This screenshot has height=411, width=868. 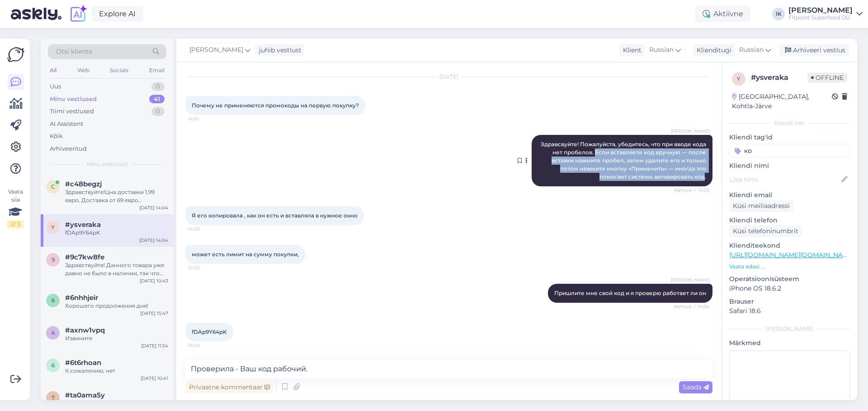 What do you see at coordinates (119, 70) in the screenshot?
I see `div: Socials` at bounding box center [119, 70].